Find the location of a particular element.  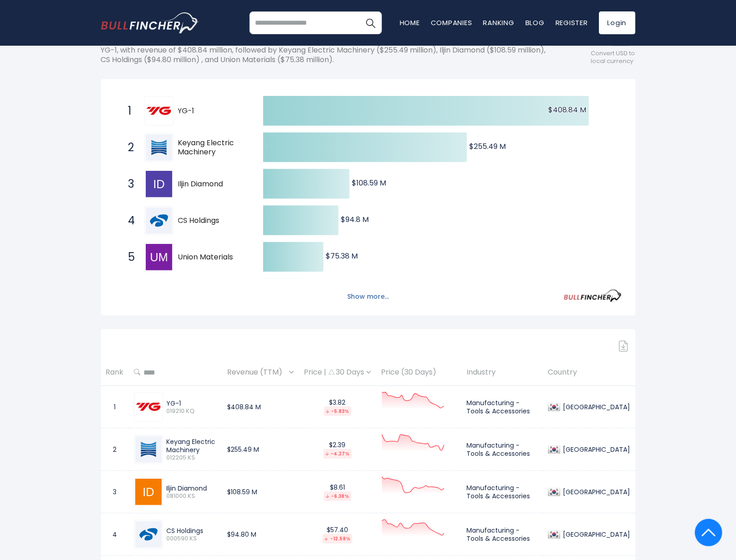

td: $255.49 M is located at coordinates (260, 449).